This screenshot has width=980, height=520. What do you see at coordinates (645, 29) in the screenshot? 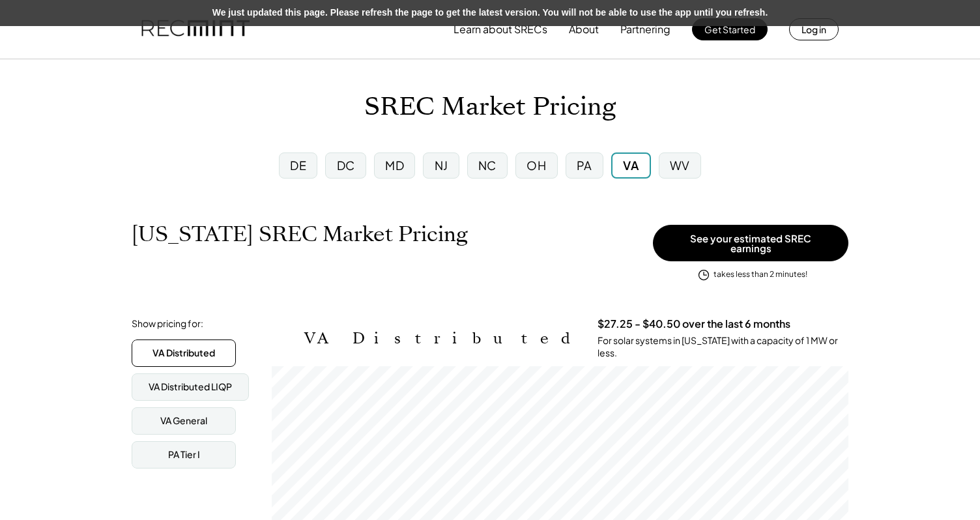
I see `button: Partnering` at bounding box center [645, 29].